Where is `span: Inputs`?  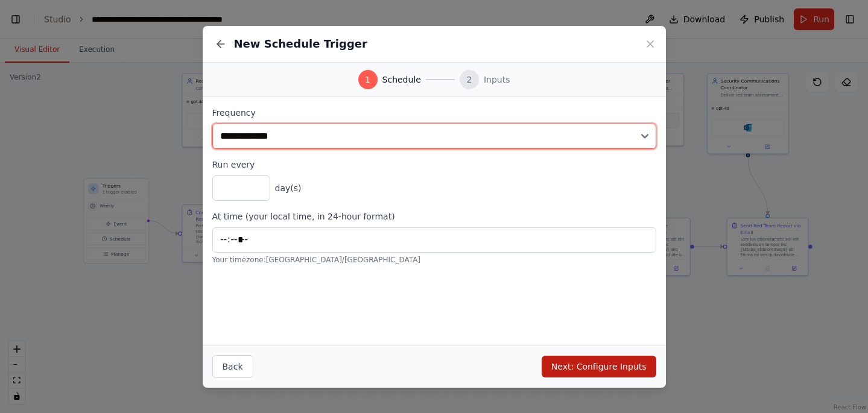 span: Inputs is located at coordinates (497, 80).